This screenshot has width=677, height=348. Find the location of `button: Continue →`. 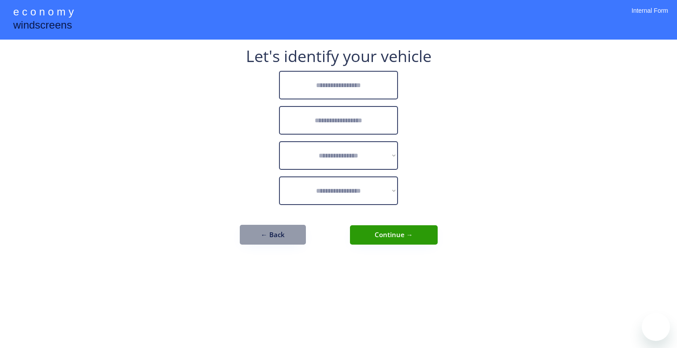

button: Continue → is located at coordinates (393, 235).